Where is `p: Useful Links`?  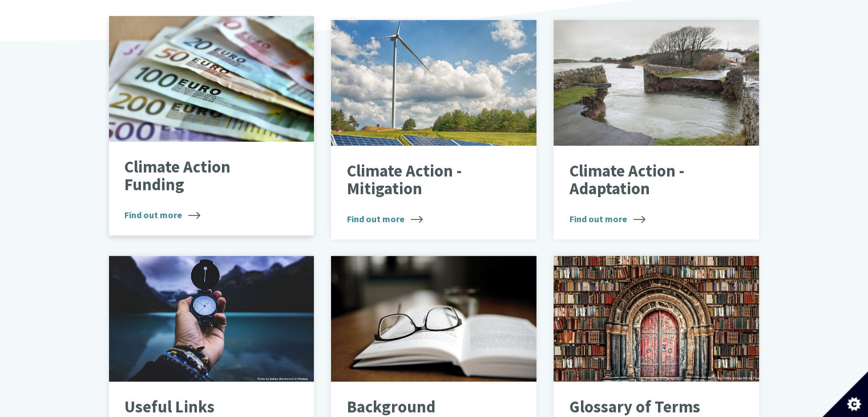
p: Useful Links is located at coordinates (203, 407).